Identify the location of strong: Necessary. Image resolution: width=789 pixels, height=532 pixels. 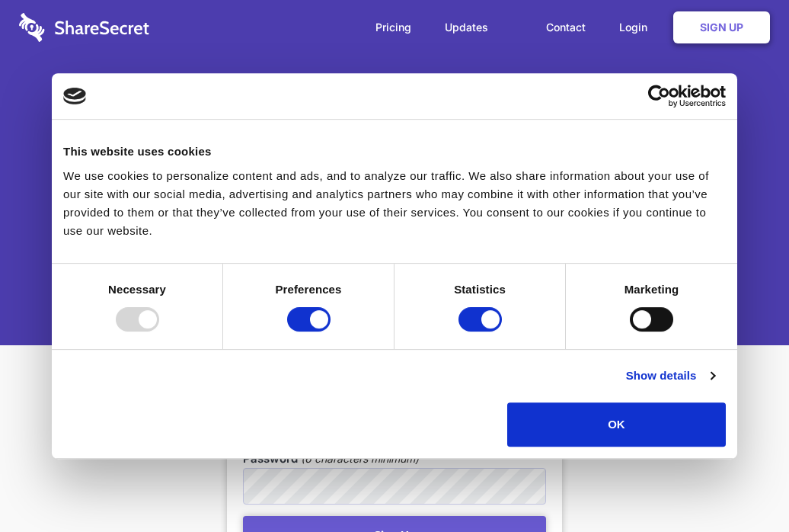
(138, 288).